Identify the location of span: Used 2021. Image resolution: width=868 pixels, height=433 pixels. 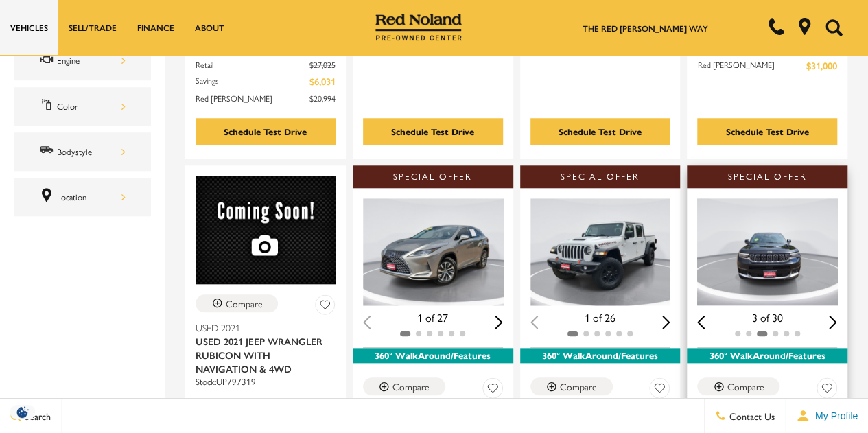
(260, 327).